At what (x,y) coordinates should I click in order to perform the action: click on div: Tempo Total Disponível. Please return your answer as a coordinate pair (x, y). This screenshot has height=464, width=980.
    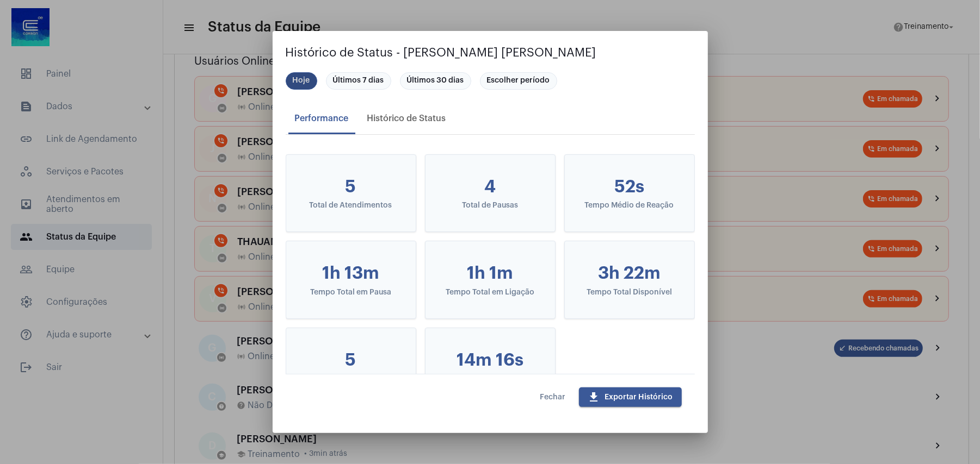
    Looking at the image, I should click on (629, 293).